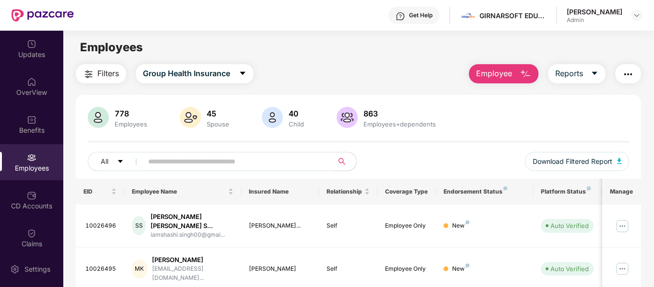 This screenshot has width=654, height=287. Describe the element at coordinates (622, 192) in the screenshot. I see `th: Manage` at that location.